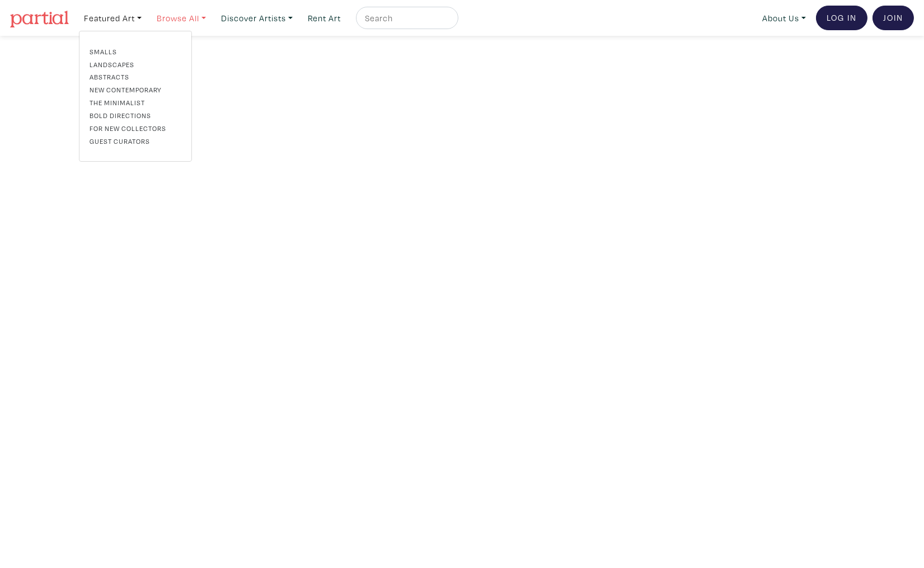 The height and width of the screenshot is (568, 924). I want to click on a: Join, so click(893, 18).